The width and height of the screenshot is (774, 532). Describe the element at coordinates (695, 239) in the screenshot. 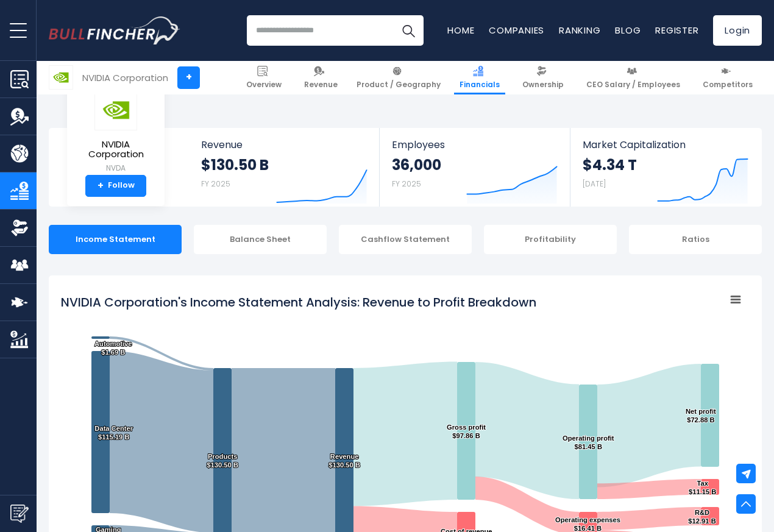

I see `div: Ratios` at that location.